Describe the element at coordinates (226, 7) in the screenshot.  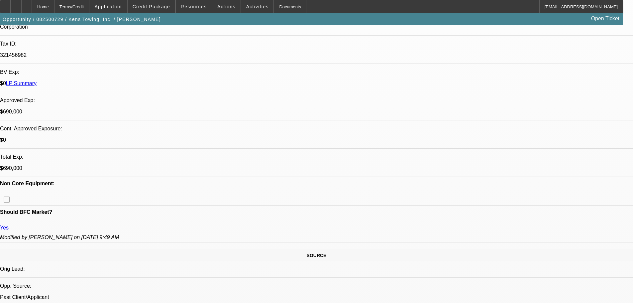
I see `button: Actions` at that location.